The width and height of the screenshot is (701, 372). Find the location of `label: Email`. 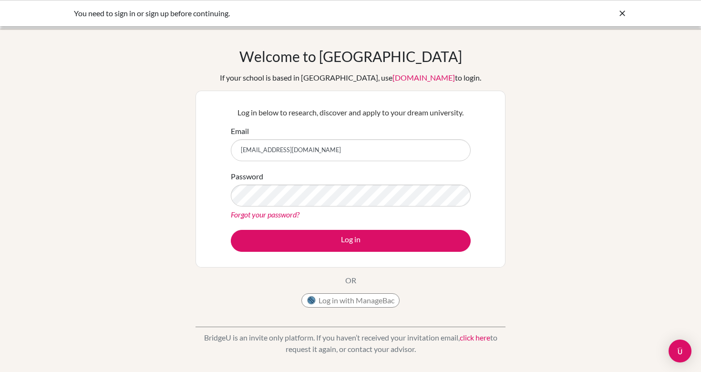

label: Email is located at coordinates (240, 131).